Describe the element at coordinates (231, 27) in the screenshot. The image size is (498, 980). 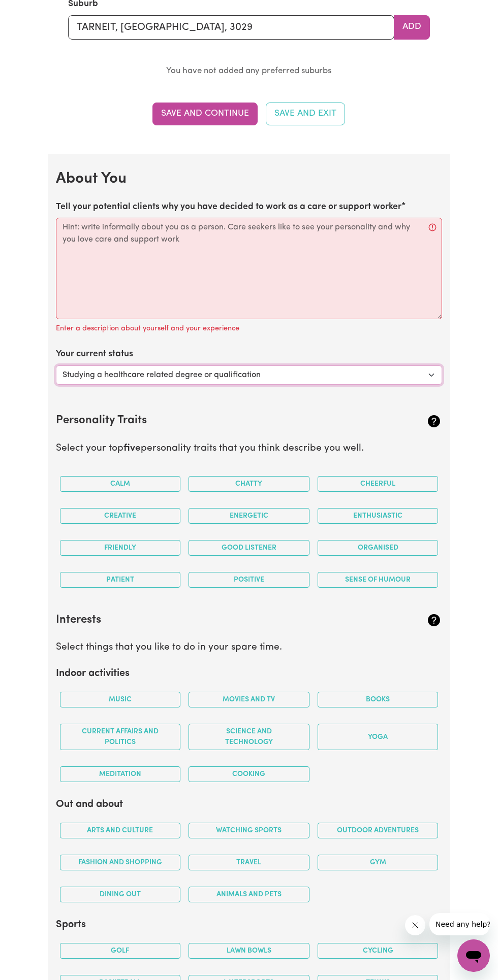
I see `input: e.g. North Bondi, New South Wales` at that location.